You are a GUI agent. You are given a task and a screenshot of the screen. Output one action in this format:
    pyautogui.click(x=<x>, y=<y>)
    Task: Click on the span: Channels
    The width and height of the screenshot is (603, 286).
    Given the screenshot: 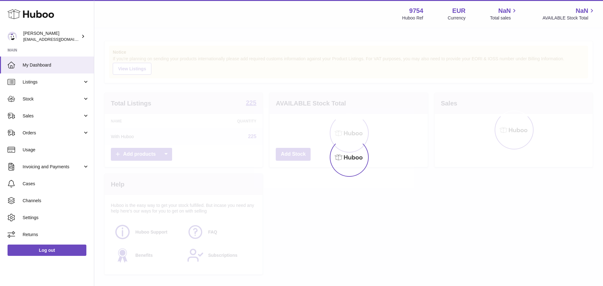 What is the action you would take?
    pyautogui.click(x=56, y=201)
    